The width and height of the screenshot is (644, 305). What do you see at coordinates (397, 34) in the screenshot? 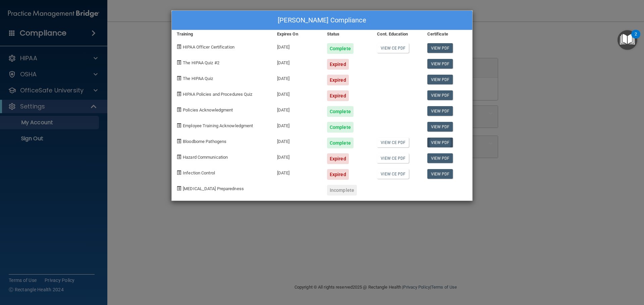
I see `div: Cont. Education` at bounding box center [397, 34].